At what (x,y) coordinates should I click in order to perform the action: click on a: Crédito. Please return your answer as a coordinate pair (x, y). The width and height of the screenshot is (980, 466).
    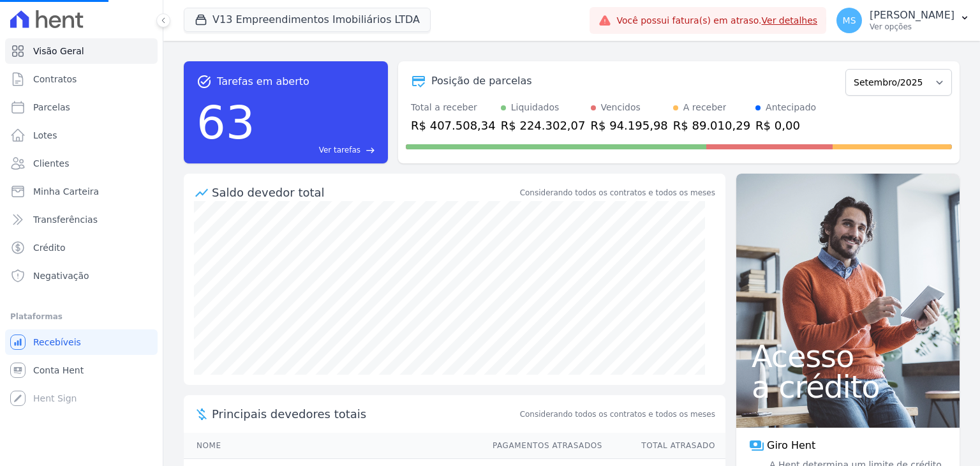
    Looking at the image, I should click on (81, 248).